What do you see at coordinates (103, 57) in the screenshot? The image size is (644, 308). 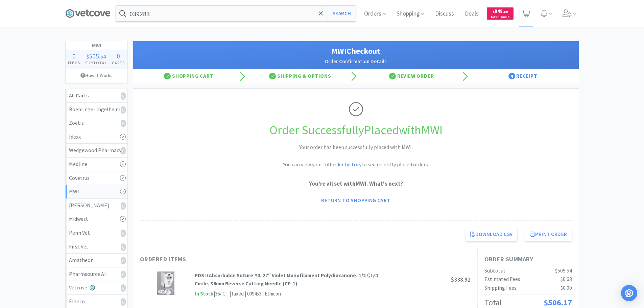 I see `span: 54` at bounding box center [103, 57].